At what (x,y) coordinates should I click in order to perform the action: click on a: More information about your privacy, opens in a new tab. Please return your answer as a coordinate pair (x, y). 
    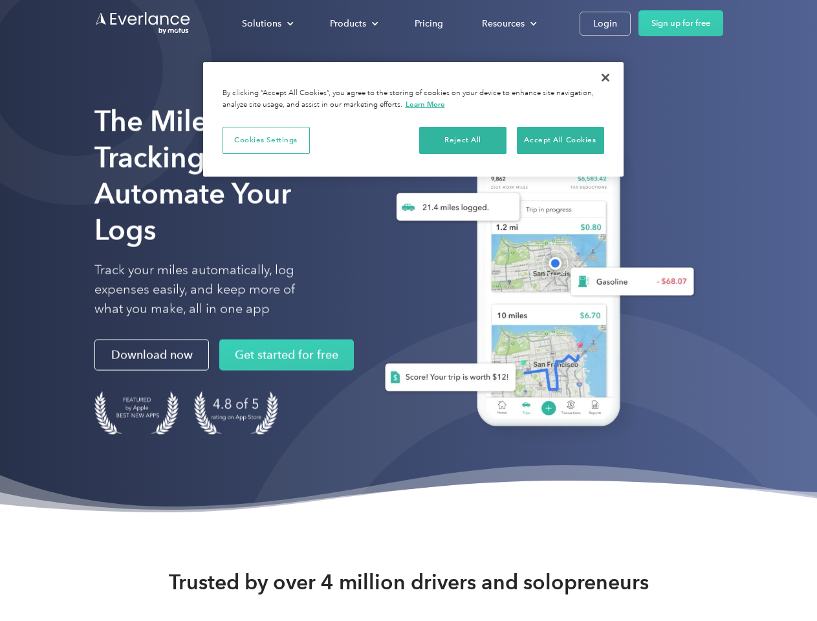
    Looking at the image, I should click on (425, 104).